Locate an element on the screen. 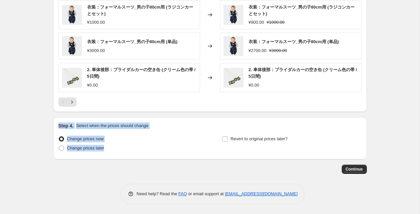 This screenshot has height=214, width=420. span: Need help? Read the is located at coordinates (157, 194).